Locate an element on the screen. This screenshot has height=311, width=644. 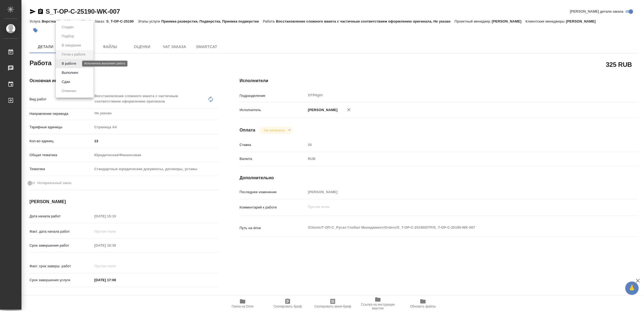
button: Сдан is located at coordinates (66, 82).